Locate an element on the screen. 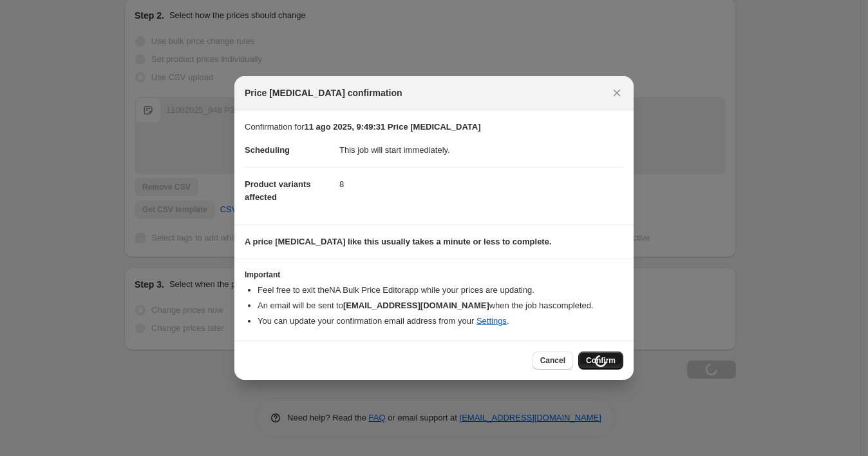 The height and width of the screenshot is (456, 868). dd: This job will start immediately. is located at coordinates (481, 150).